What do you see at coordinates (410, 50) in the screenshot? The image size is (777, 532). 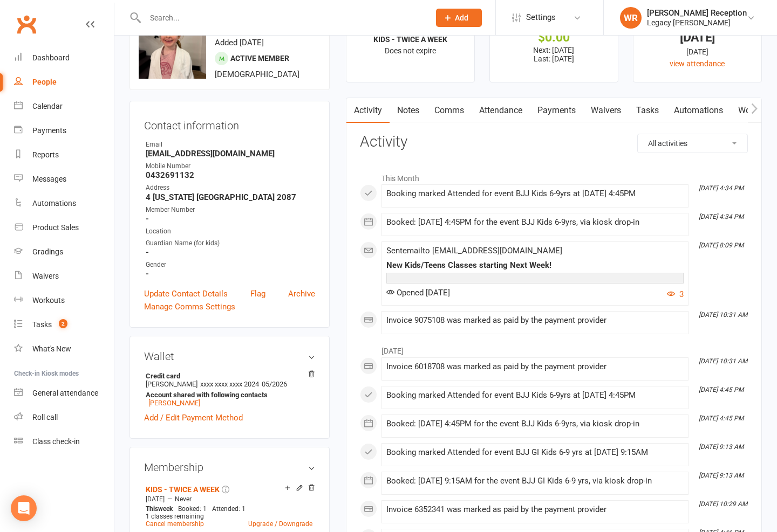 I see `span: Does not expire` at bounding box center [410, 50].